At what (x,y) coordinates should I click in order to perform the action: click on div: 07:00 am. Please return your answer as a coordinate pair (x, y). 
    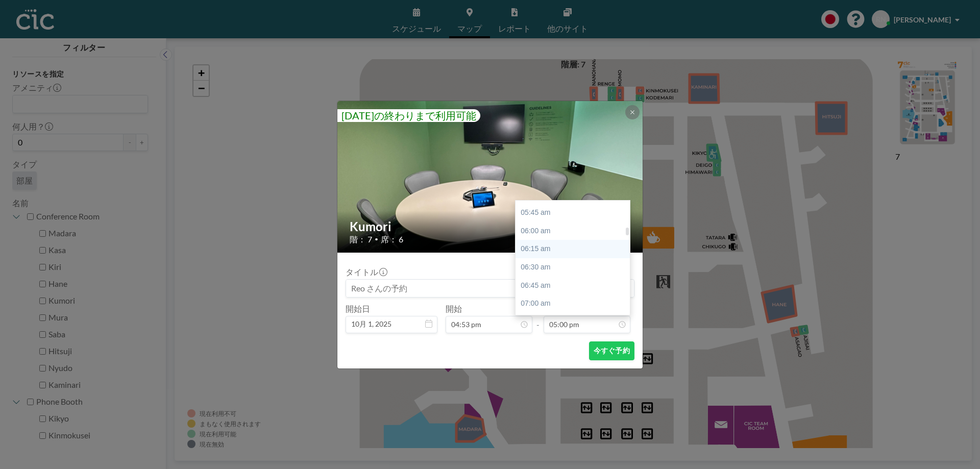
    Looking at the image, I should click on (575, 303).